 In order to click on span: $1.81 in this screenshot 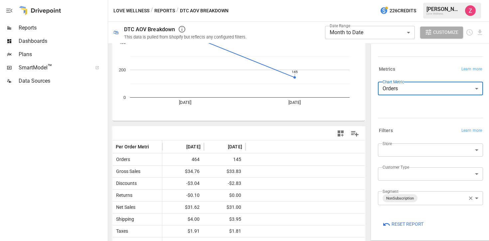, I will do `click(224, 231)`.